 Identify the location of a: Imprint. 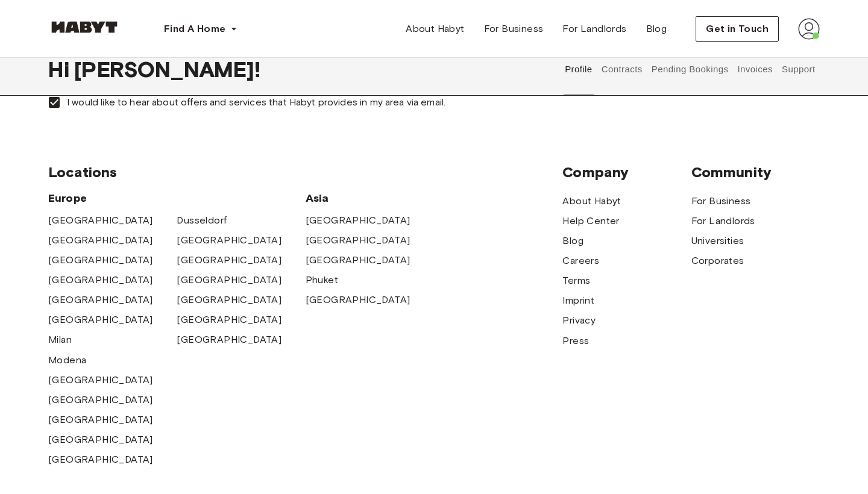
(578, 301).